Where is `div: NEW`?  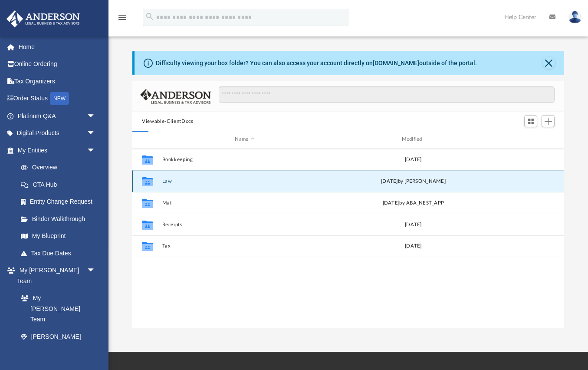 div: NEW is located at coordinates (60, 98).